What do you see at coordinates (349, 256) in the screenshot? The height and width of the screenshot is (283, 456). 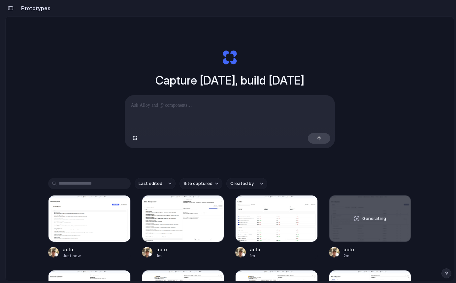 I see `div: 2m` at bounding box center [349, 256].